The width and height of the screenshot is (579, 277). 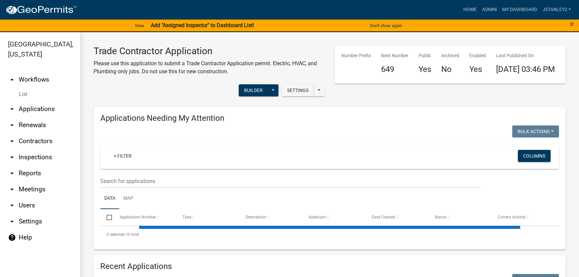 I want to click on p: Next Number, so click(x=395, y=55).